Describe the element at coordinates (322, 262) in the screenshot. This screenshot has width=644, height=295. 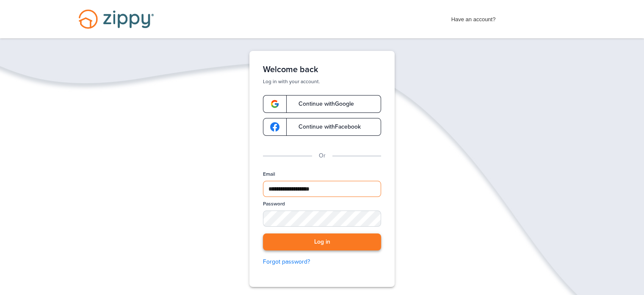
I see `a: Forgot password?` at that location.